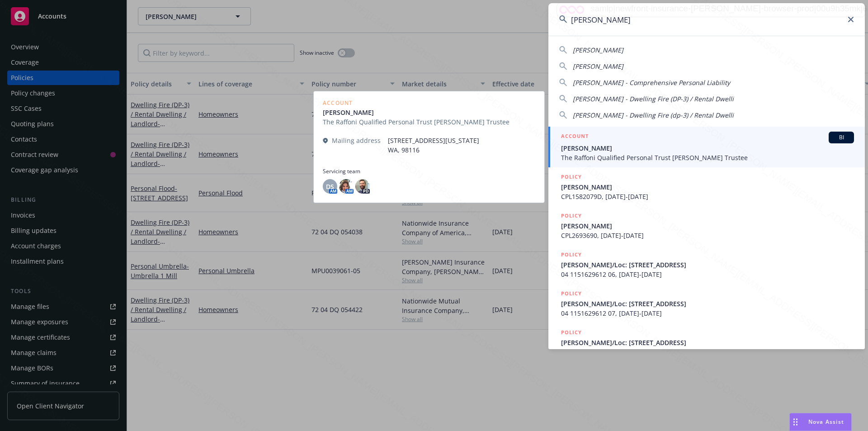 The height and width of the screenshot is (431, 868). Describe the element at coordinates (707, 20) in the screenshot. I see `input: Search...` at that location.